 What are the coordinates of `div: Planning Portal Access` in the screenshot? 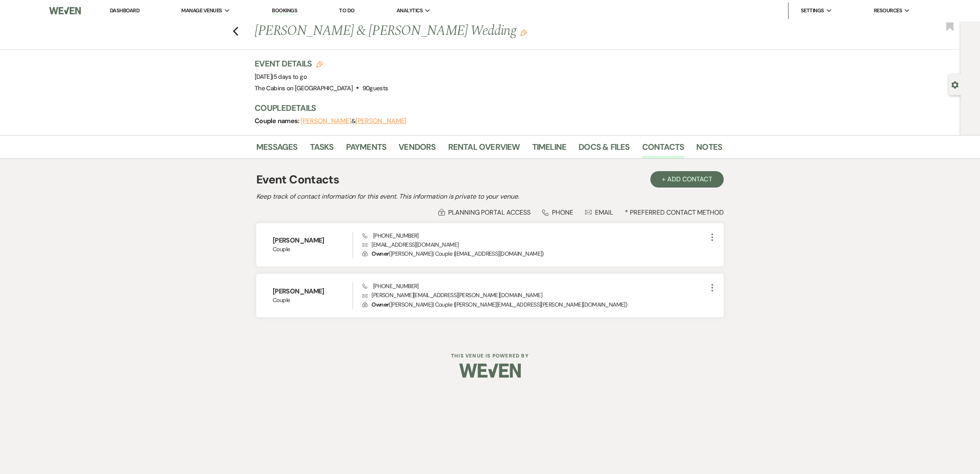 It's located at (484, 212).